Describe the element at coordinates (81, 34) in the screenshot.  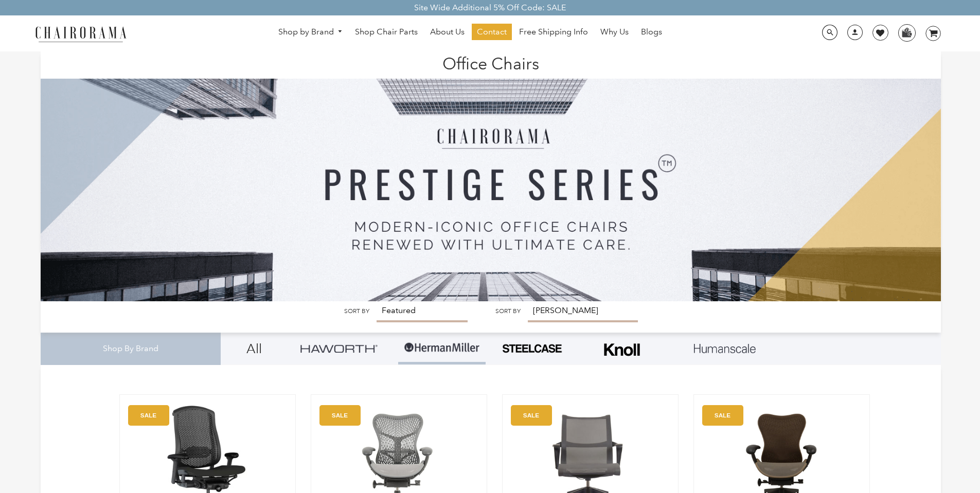
I see `img: chairorama` at that location.